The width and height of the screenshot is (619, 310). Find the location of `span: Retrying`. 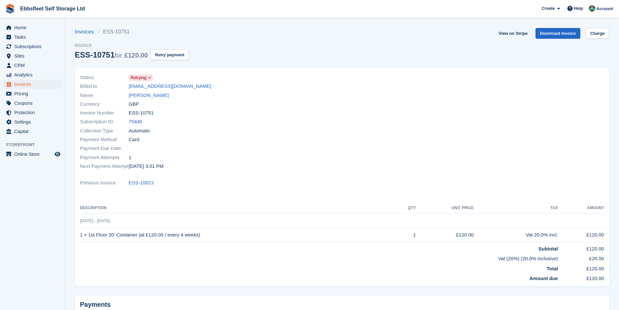

span: Retrying is located at coordinates (138, 78).